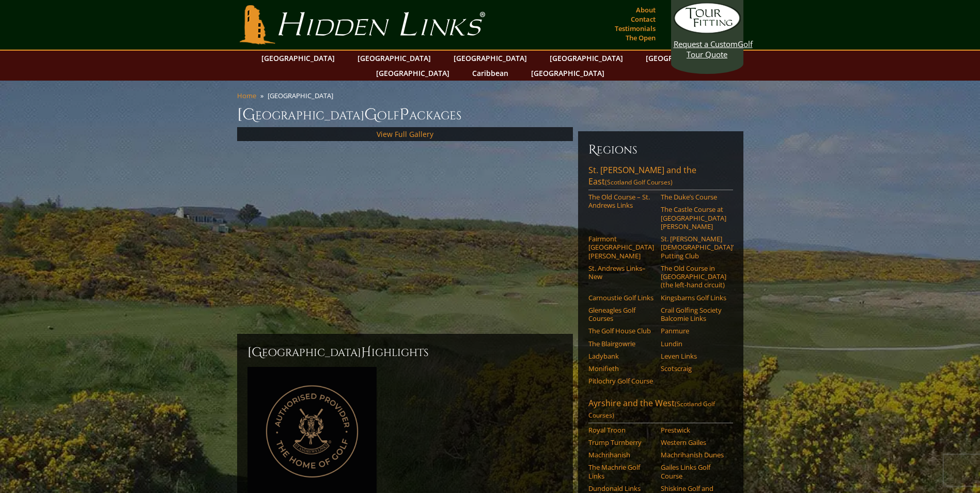 The width and height of the screenshot is (980, 493). I want to click on a: The Golf House Club, so click(621, 331).